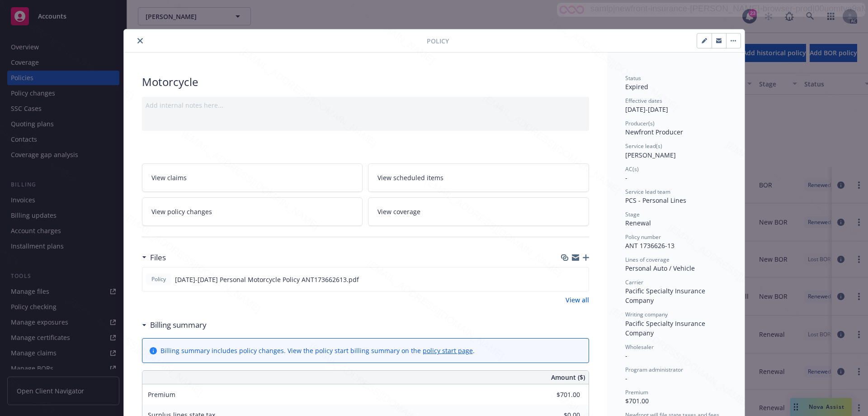  What do you see at coordinates (637, 86) in the screenshot?
I see `span: Expired` at bounding box center [637, 86].